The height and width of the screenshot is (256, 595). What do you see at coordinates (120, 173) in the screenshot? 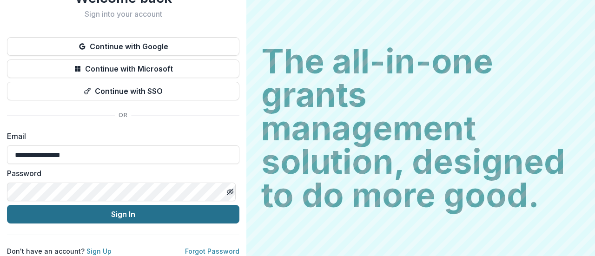
I see `label: Password` at bounding box center [120, 173].